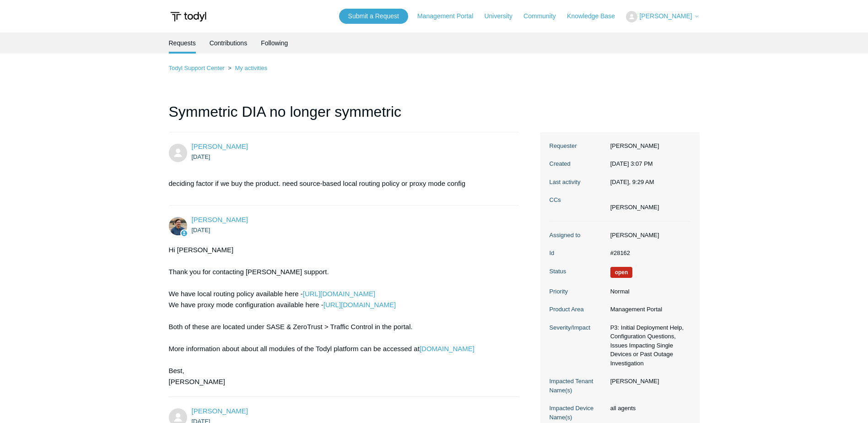 Image resolution: width=868 pixels, height=423 pixels. I want to click on dd: Management Portal, so click(648, 309).